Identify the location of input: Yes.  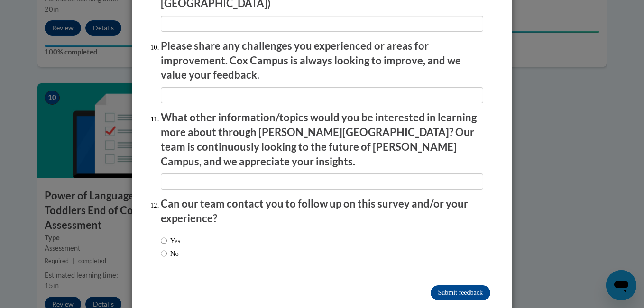
(164, 241).